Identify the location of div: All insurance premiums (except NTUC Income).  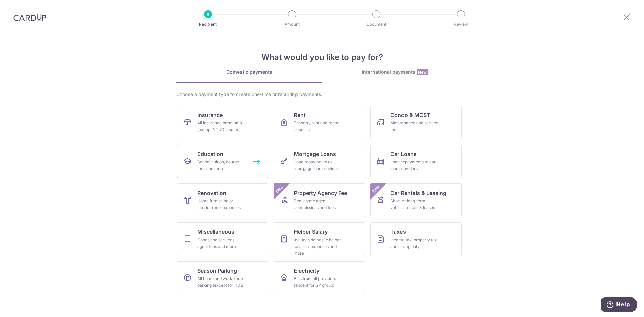
(222, 126).